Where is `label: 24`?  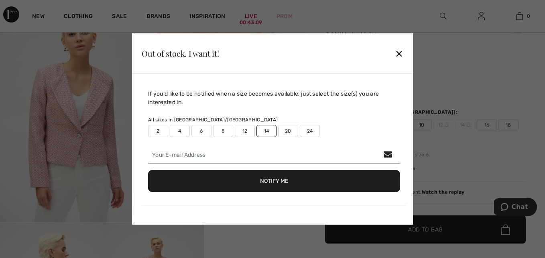 label: 24 is located at coordinates (310, 131).